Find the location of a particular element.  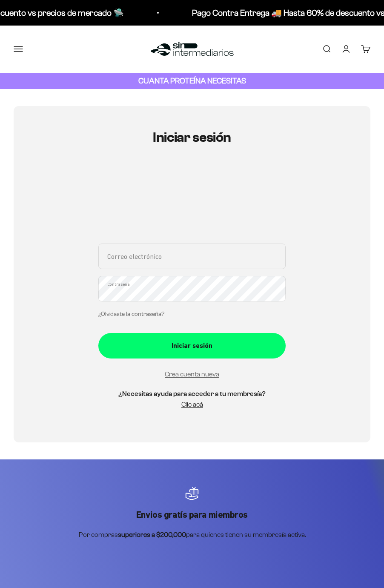

p: Por compras para quienes tienen su membresía activa. is located at coordinates (192, 535).